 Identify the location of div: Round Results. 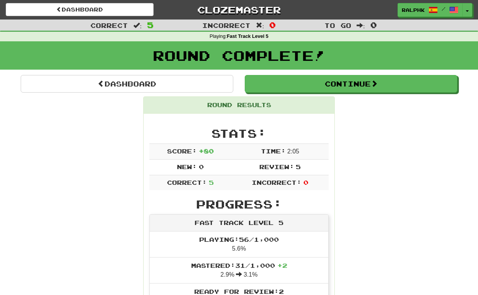
(239, 105).